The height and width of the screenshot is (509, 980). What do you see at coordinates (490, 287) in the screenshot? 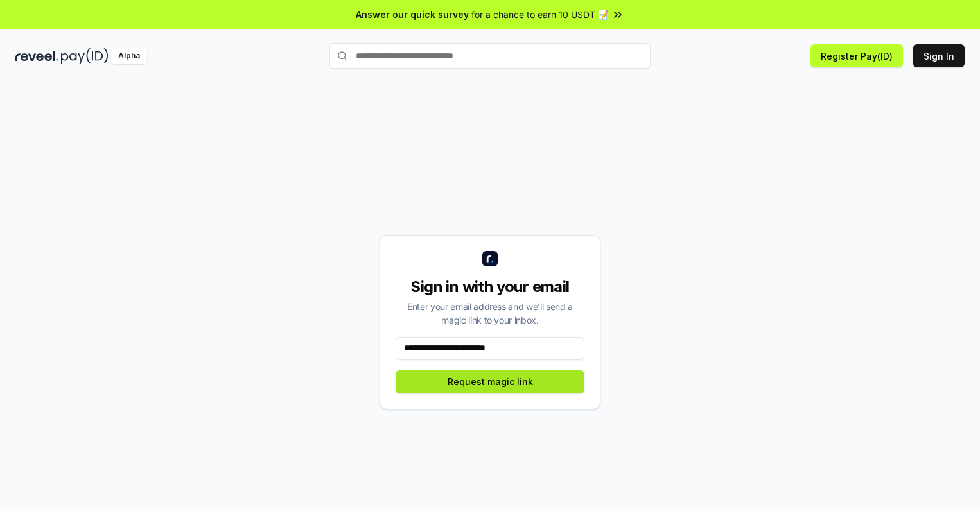
I see `div: Sign in with your email` at bounding box center [490, 287].